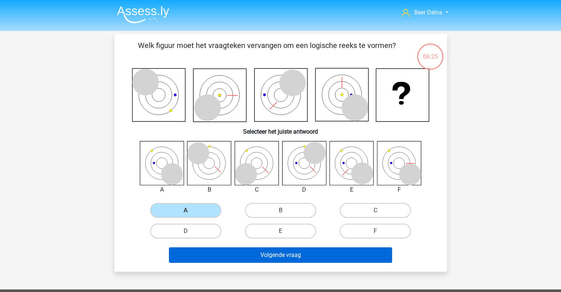  Describe the element at coordinates (424, 13) in the screenshot. I see `a: Beer Delna` at that location.